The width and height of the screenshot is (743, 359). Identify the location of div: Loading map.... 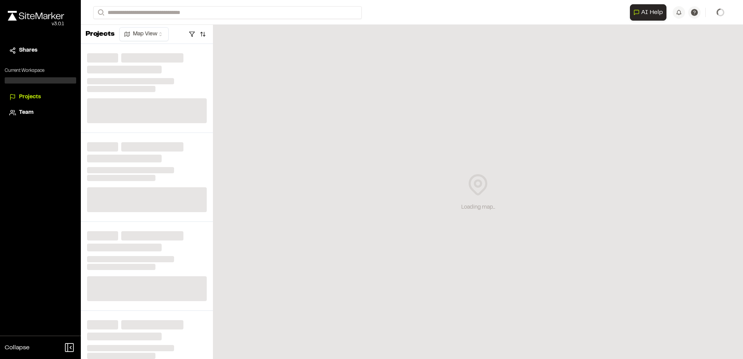
(478, 207).